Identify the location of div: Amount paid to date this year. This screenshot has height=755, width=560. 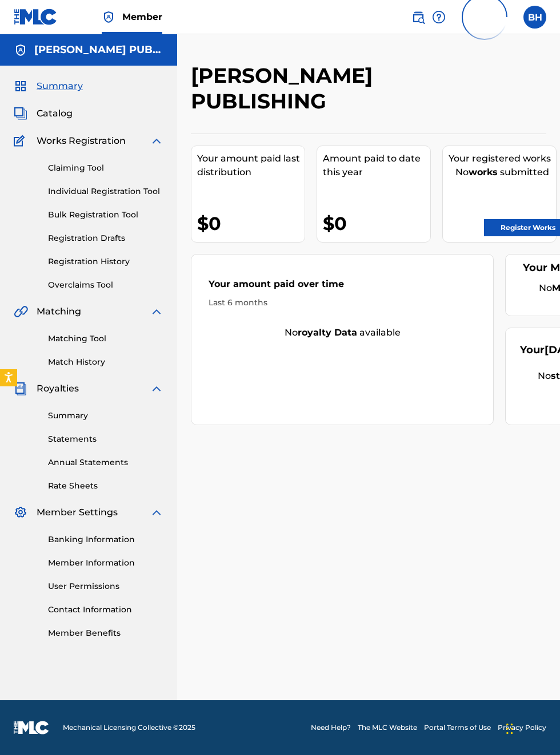
(376, 166).